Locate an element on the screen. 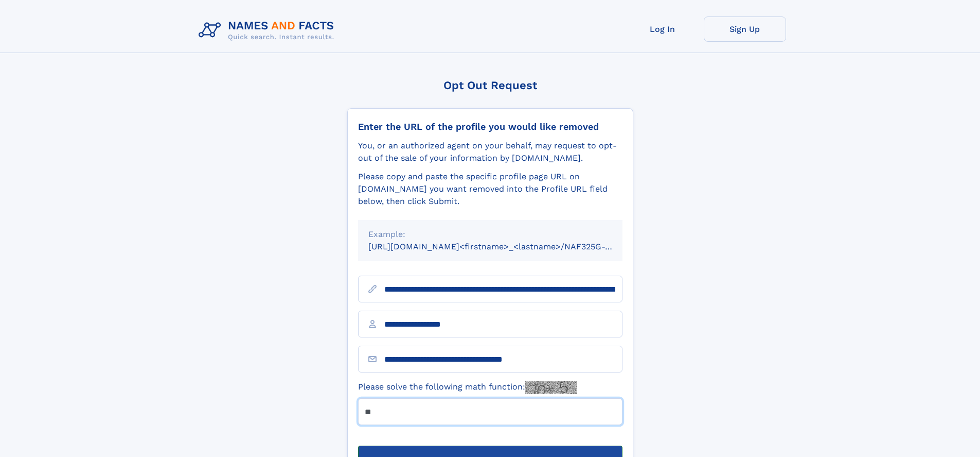 The height and width of the screenshot is (457, 980). div: Example: is located at coordinates (491, 234).